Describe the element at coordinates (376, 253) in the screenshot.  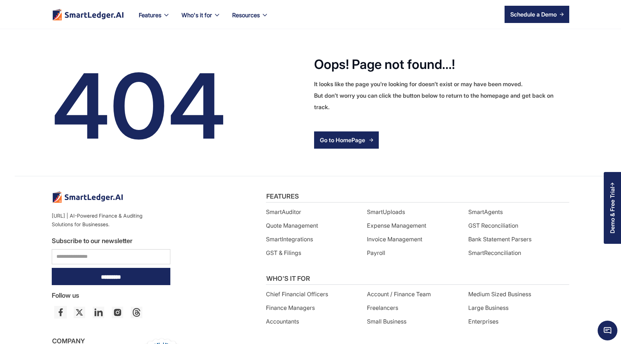
I see `a: Payroll` at that location.